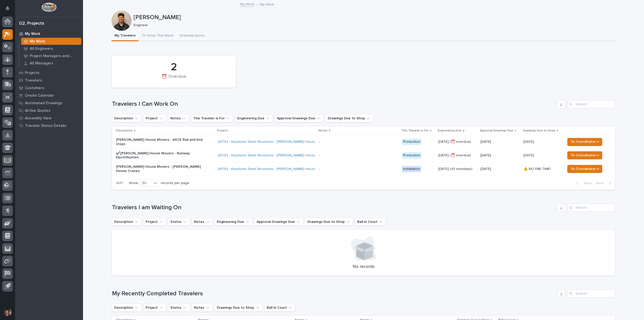 The image size is (644, 320). I want to click on button: To Shop This Week, so click(158, 36).